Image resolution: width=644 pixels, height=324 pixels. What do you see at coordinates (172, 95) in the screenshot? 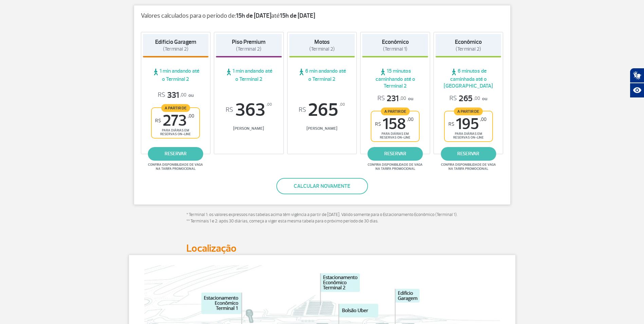
I see `span: 331` at bounding box center [172, 95].